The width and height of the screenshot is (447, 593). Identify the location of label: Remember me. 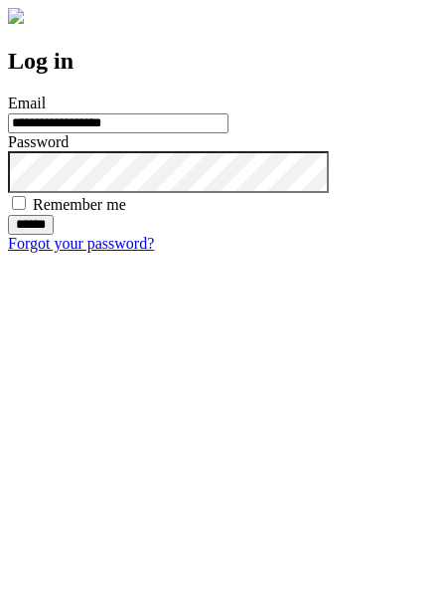
(80, 204).